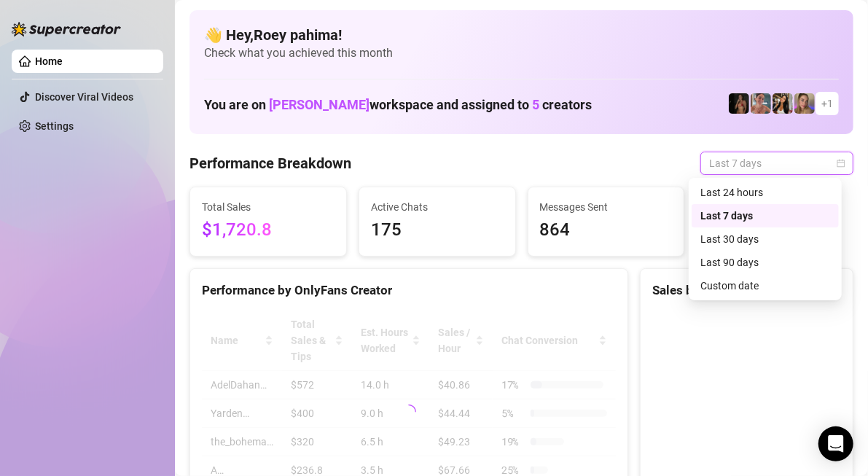  What do you see at coordinates (739, 104) in the screenshot?
I see `img: the_bohema` at bounding box center [739, 104].